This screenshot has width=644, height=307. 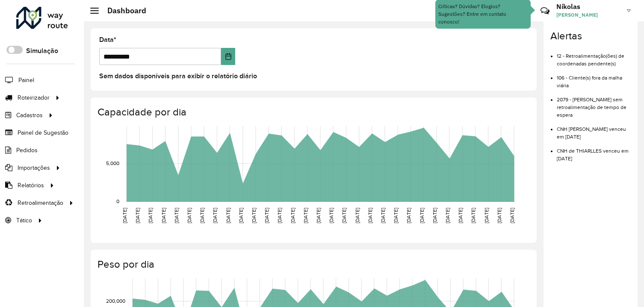 What do you see at coordinates (29, 115) in the screenshot?
I see `span: Cadastros` at bounding box center [29, 115].